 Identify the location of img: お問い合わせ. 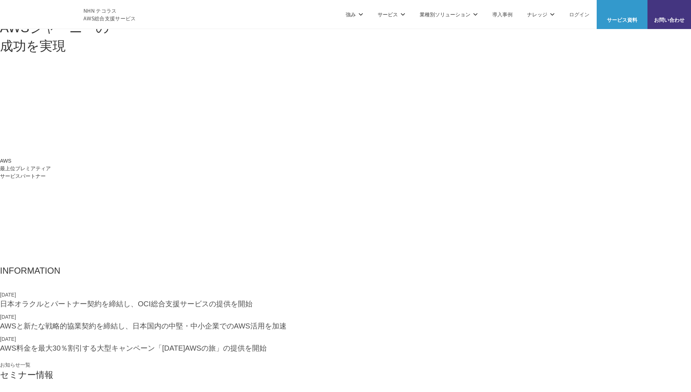
(669, 10).